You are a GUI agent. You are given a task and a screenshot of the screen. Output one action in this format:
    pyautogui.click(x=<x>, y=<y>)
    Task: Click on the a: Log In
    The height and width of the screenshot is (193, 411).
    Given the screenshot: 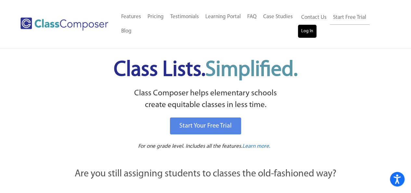 What is the action you would take?
    pyautogui.click(x=307, y=31)
    